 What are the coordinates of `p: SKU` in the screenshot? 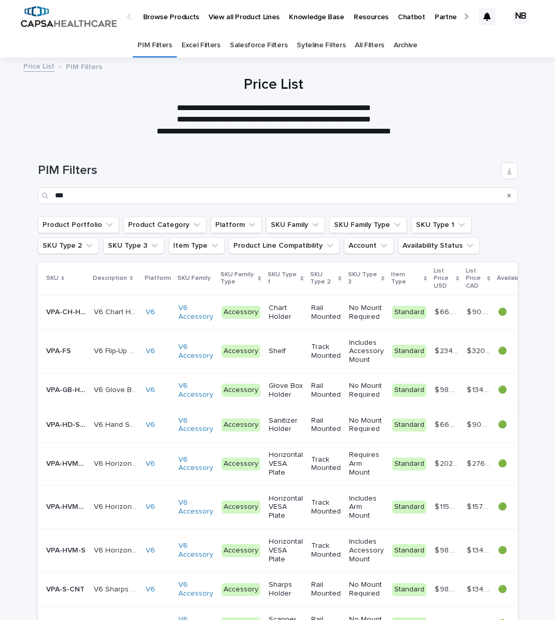 It's located at (52, 278).